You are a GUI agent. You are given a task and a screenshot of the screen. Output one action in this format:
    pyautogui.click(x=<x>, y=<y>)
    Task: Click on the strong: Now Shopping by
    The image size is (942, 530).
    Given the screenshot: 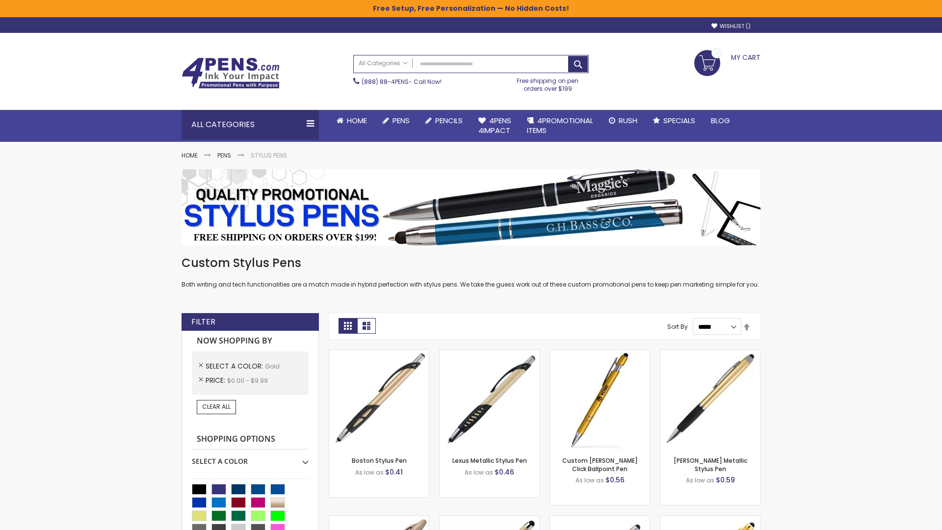 What is the action you would take?
    pyautogui.click(x=250, y=341)
    